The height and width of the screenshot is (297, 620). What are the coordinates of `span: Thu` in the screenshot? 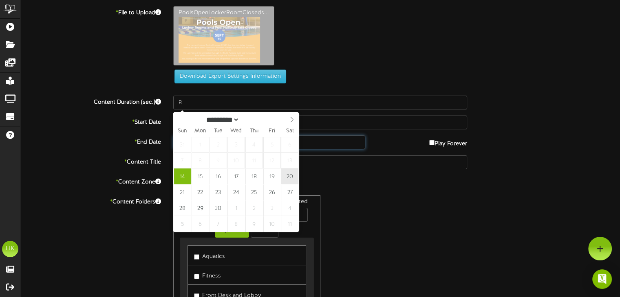 It's located at (254, 131).